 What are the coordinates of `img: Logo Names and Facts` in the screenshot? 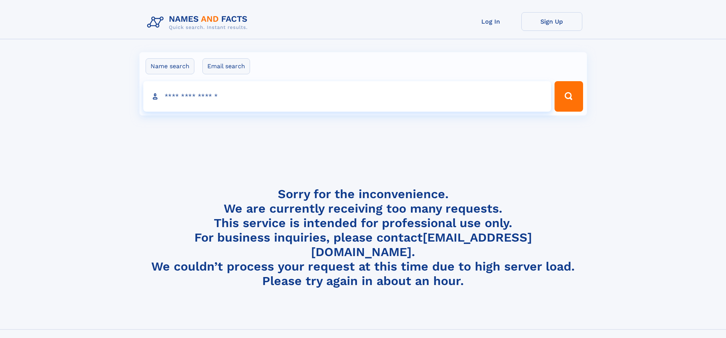 It's located at (199, 22).